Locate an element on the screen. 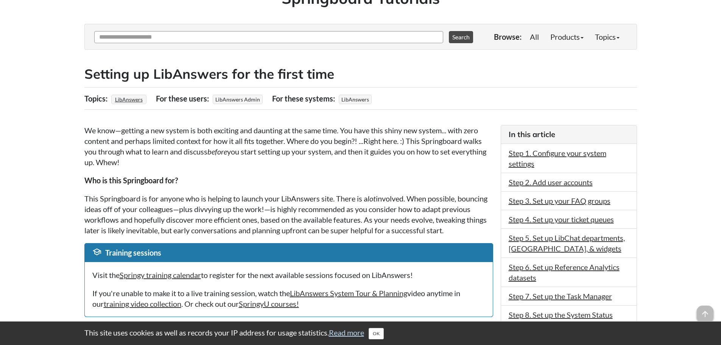  a: Products is located at coordinates (567, 37).